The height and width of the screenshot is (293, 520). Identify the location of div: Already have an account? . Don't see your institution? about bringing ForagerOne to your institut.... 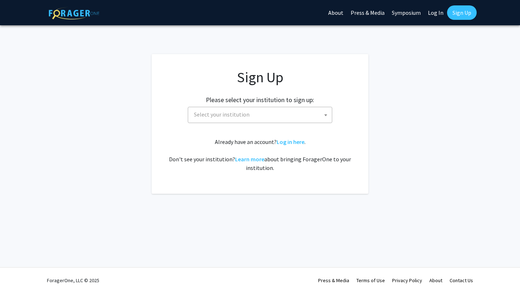
(260, 155).